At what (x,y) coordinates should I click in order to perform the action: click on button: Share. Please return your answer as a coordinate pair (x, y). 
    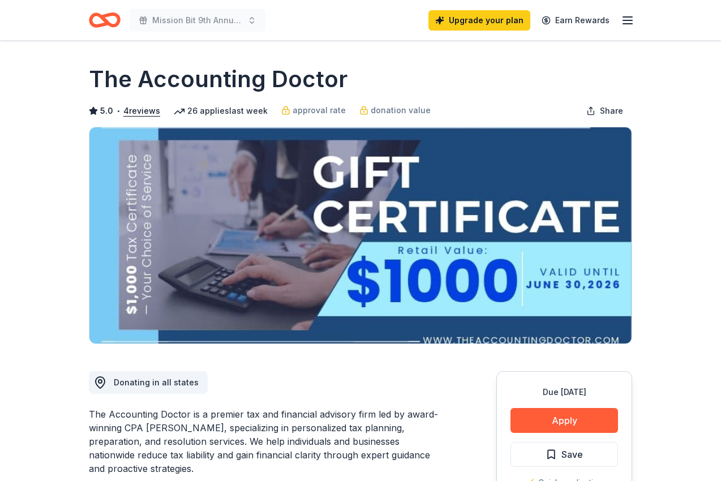
    Looking at the image, I should click on (605, 111).